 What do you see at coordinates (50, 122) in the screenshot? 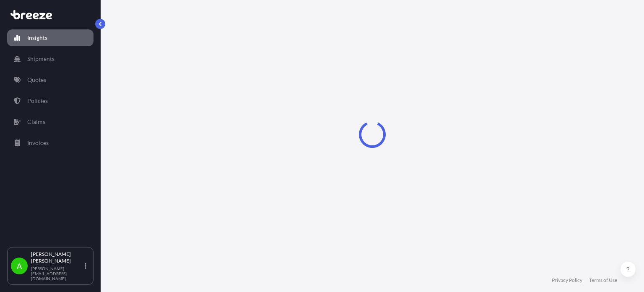
I see `a: Claims` at bounding box center [50, 122].